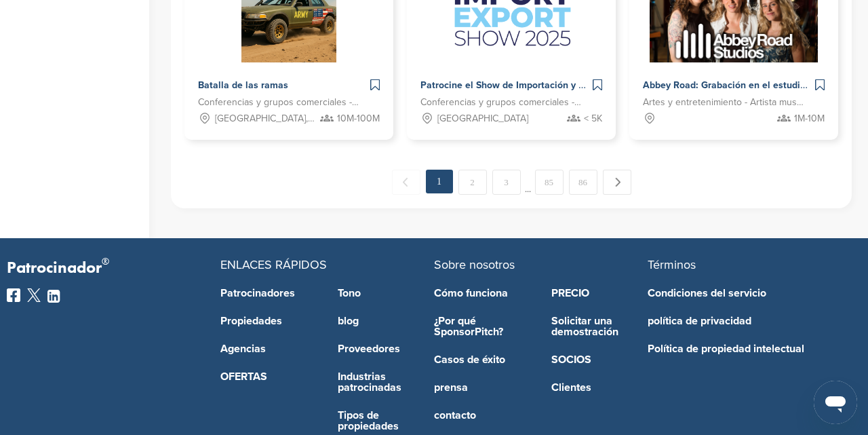  I want to click on span: Patrocine el Show de Importación y Exportación 2025, so click(538, 85).